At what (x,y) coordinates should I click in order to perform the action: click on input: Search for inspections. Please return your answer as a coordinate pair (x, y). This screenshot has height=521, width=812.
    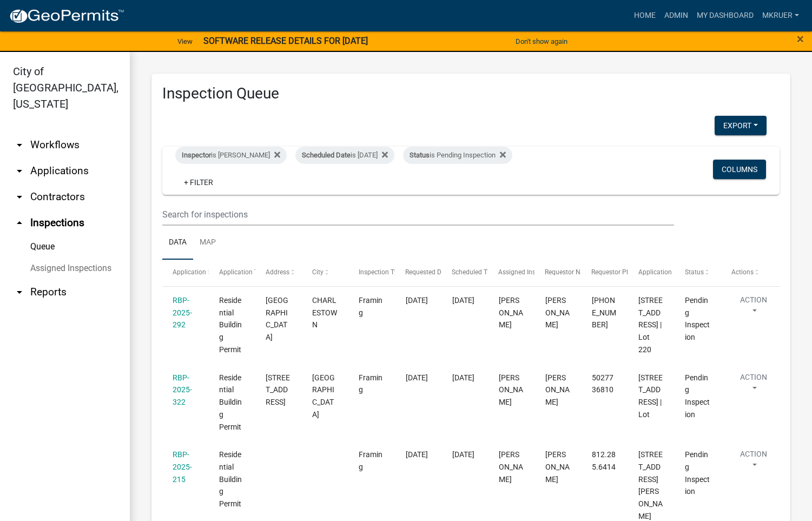
    Looking at the image, I should click on (418, 214).